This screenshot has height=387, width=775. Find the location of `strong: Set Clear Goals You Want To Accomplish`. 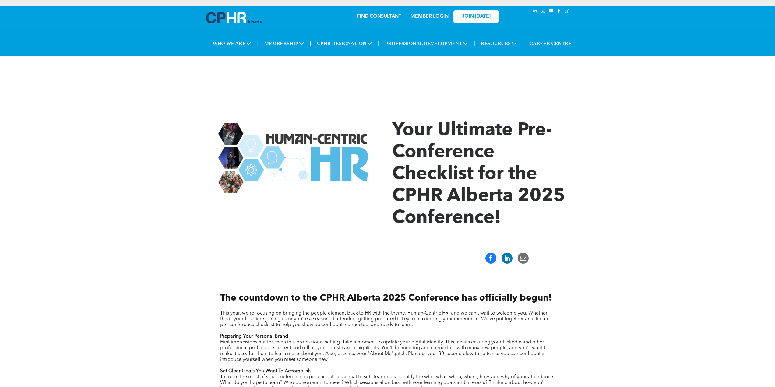

strong: Set Clear Goals You Want To Accomplish is located at coordinates (265, 373).